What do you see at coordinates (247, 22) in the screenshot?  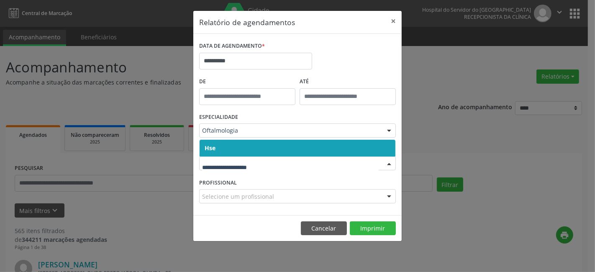 I see `h5: Relatório de agendamentos` at bounding box center [247, 22].